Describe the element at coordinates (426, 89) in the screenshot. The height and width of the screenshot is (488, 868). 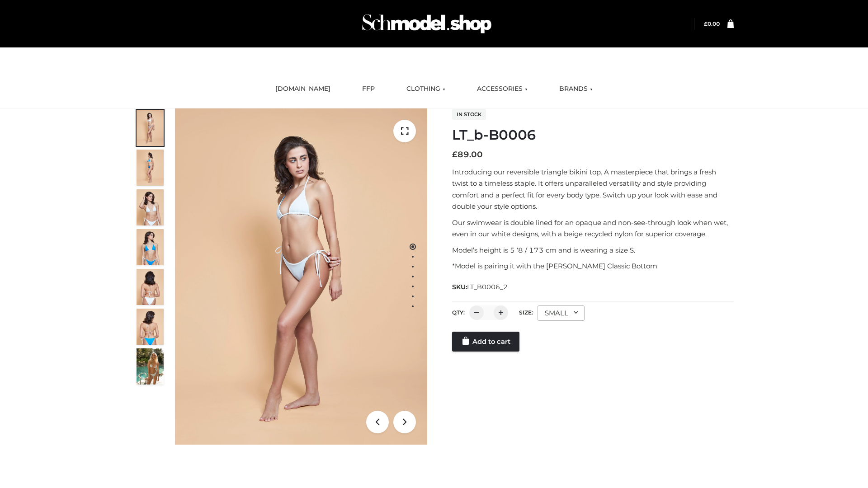
I see `a: CLOTHING` at that location.